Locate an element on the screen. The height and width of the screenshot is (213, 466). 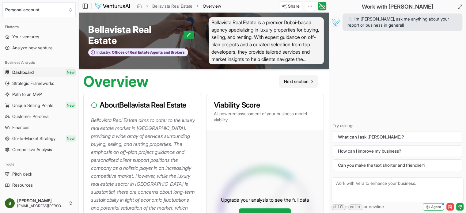
img: logo is located at coordinates (112, 6).